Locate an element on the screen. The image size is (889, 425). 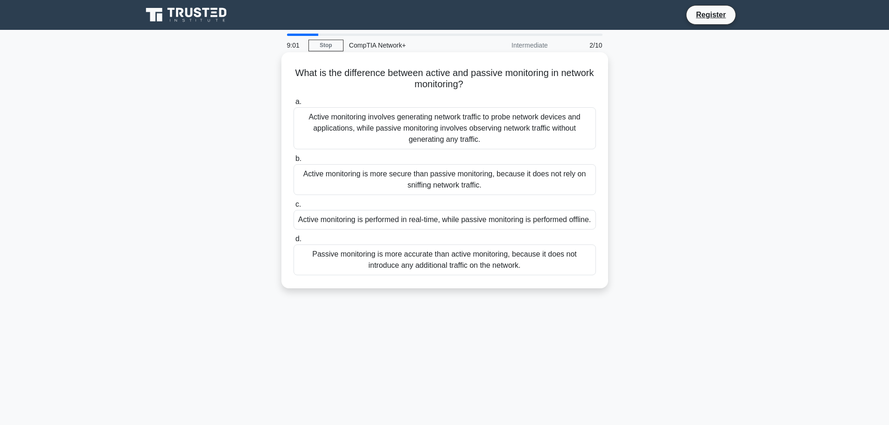
div: Active monitoring is more secure than passive monitoring, because it does not rely on sniffing ne... is located at coordinates (445, 180).